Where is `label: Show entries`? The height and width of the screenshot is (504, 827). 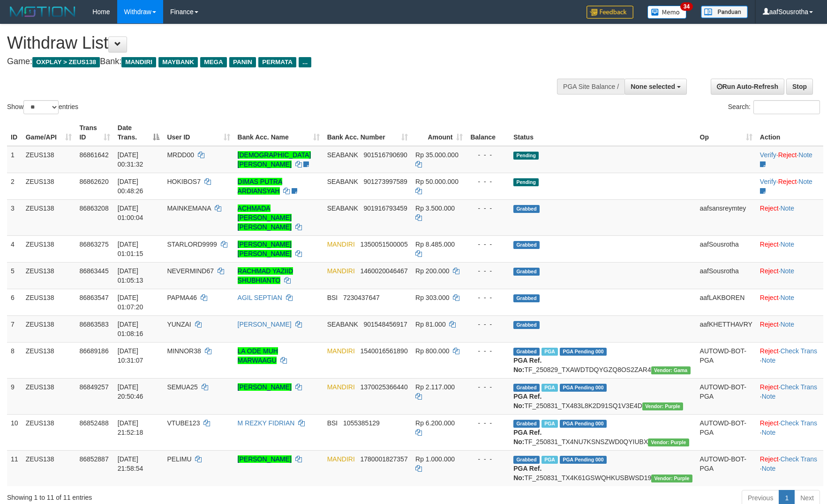
label: Show entries is located at coordinates (43, 107).